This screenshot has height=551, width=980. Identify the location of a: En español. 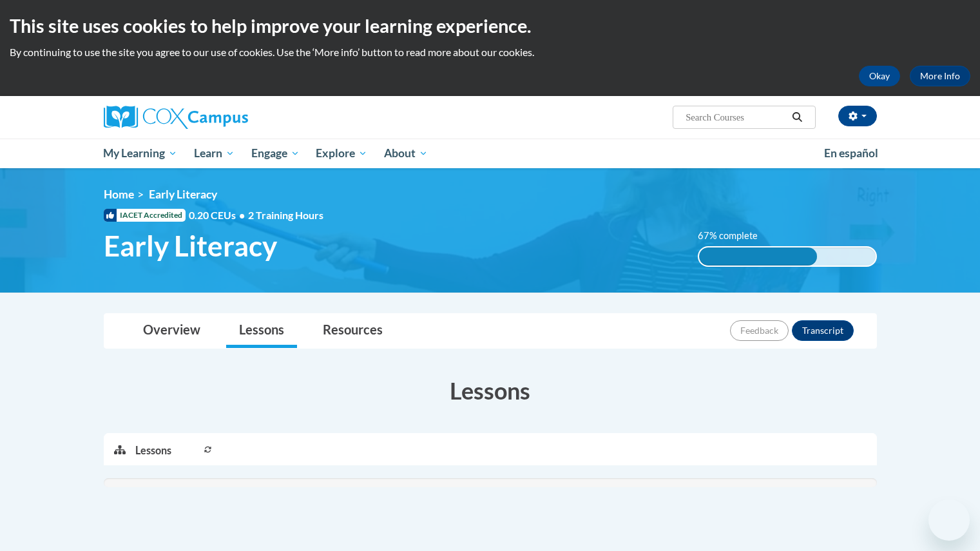
(851, 154).